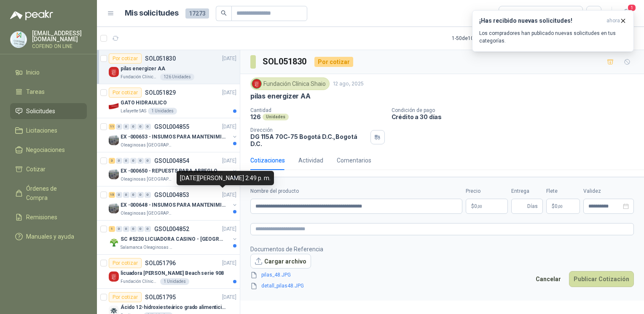 This screenshot has height=314, width=644. I want to click on span: 1, so click(632, 7).